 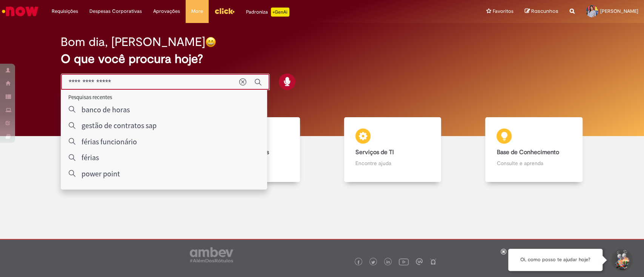 What do you see at coordinates (621, 260) in the screenshot?
I see `button: Iniciar Conversa de Suporte` at bounding box center [621, 260].